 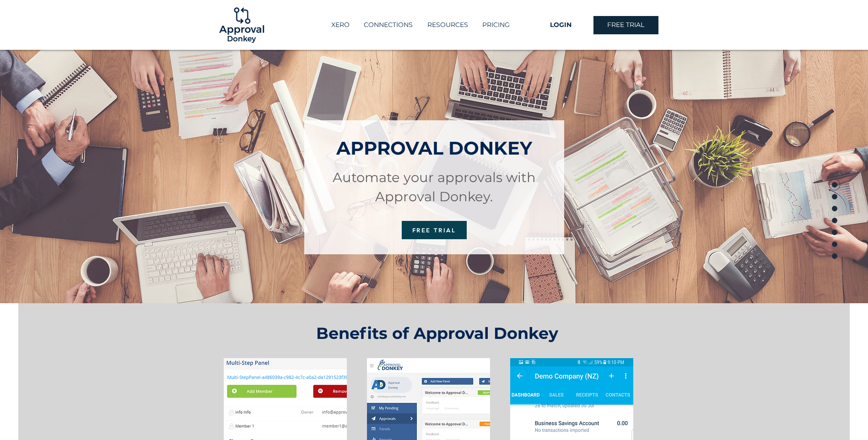 What do you see at coordinates (561, 25) in the screenshot?
I see `a: LOGIN` at bounding box center [561, 25].